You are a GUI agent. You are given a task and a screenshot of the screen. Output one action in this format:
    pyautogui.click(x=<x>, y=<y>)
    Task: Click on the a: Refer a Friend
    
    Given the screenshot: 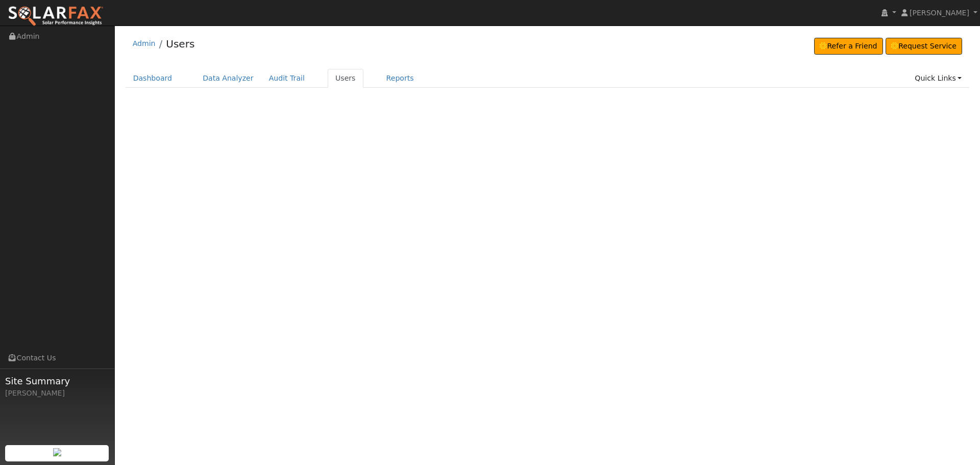 What is the action you would take?
    pyautogui.click(x=848, y=47)
    